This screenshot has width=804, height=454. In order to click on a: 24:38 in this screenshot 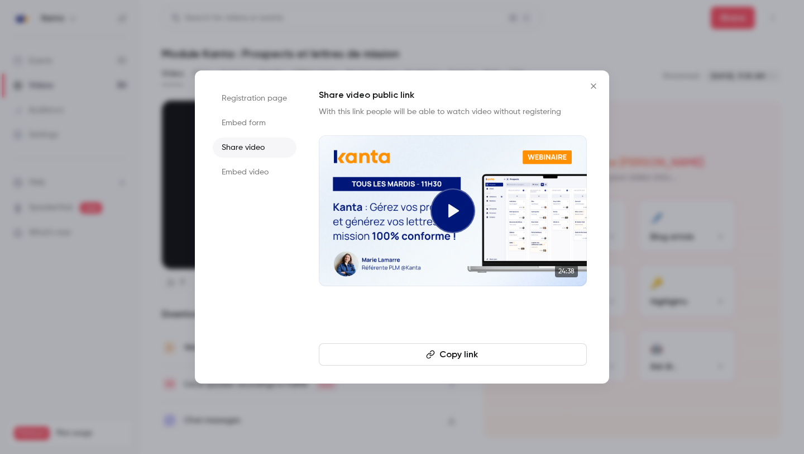, I will do `click(453, 211)`.